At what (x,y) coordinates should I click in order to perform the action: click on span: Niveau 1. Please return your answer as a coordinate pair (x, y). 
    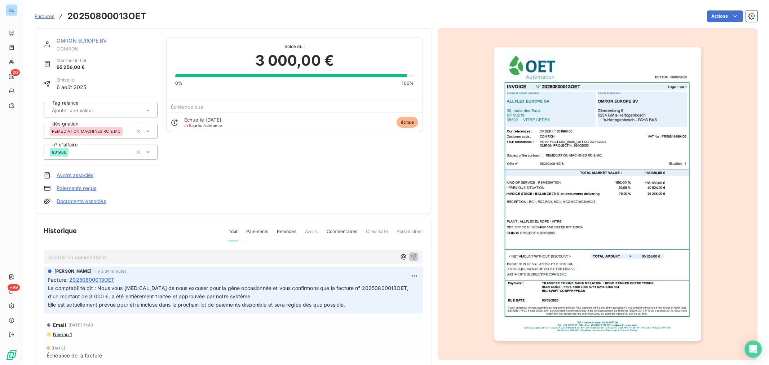
    Looking at the image, I should click on (62, 334).